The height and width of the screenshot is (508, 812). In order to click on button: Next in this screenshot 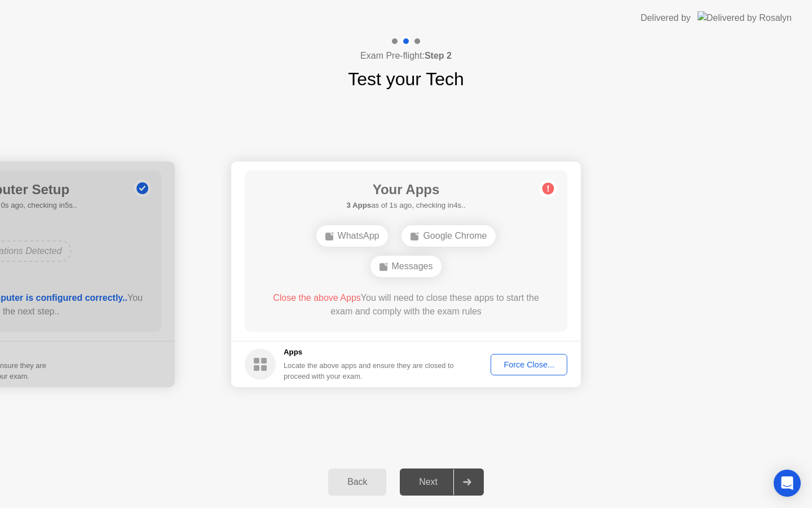, I will do `click(442, 482)`.